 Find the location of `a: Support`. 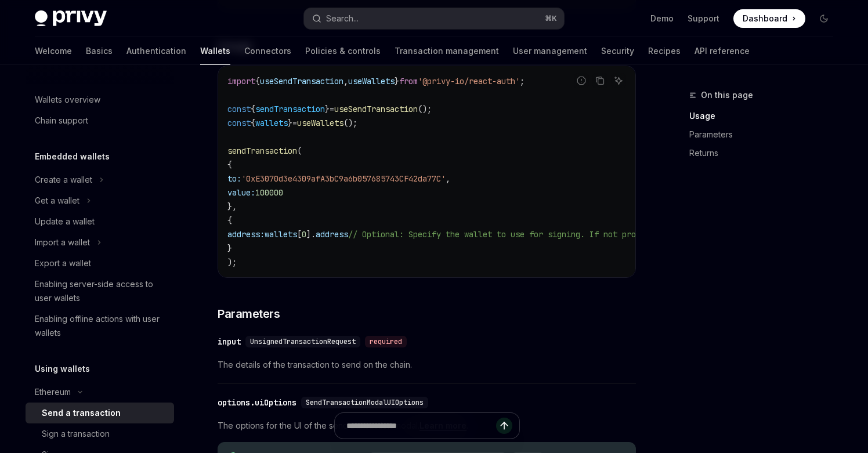

a: Support is located at coordinates (703, 19).